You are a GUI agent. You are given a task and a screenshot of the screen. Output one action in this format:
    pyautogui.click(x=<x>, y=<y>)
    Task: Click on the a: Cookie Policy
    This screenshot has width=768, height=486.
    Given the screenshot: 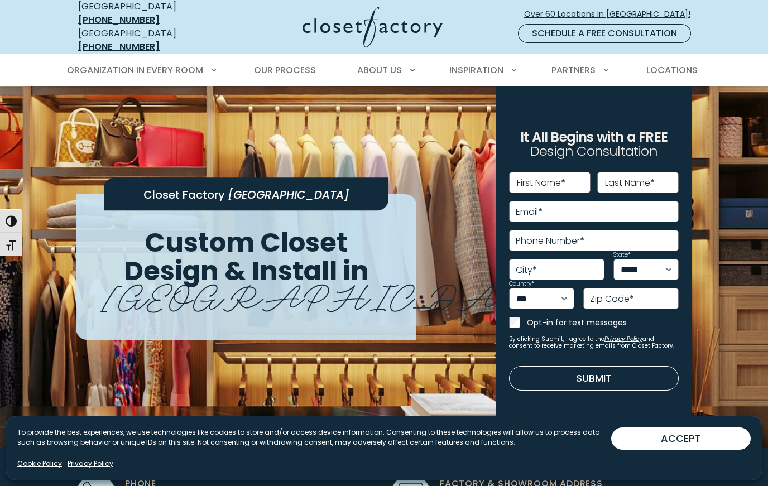 What is the action you would take?
    pyautogui.click(x=40, y=464)
    